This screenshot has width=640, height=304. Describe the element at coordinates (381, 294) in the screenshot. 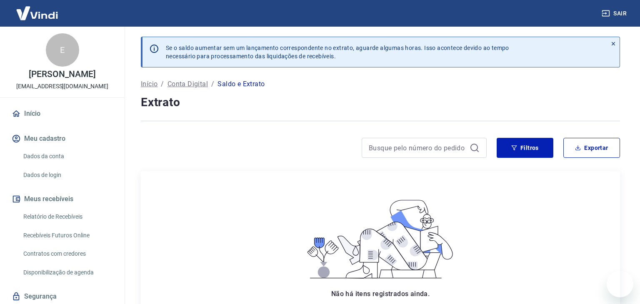

I see `span: Não há itens registrados ainda.` at that location.